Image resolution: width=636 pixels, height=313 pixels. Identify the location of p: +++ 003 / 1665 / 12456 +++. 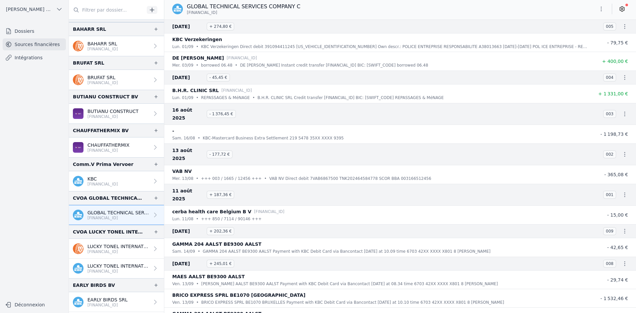
(231, 178).